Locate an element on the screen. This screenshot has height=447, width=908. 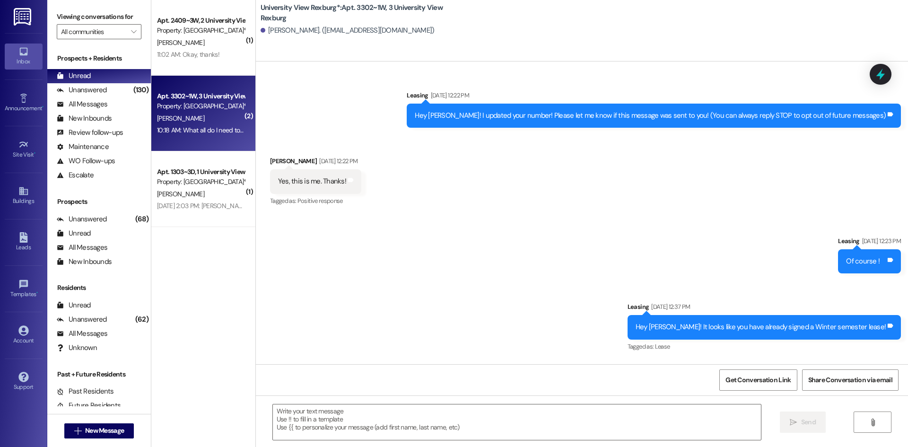
div: Apt. 3302~1W, 3 University View Rexburg is located at coordinates (201, 96).